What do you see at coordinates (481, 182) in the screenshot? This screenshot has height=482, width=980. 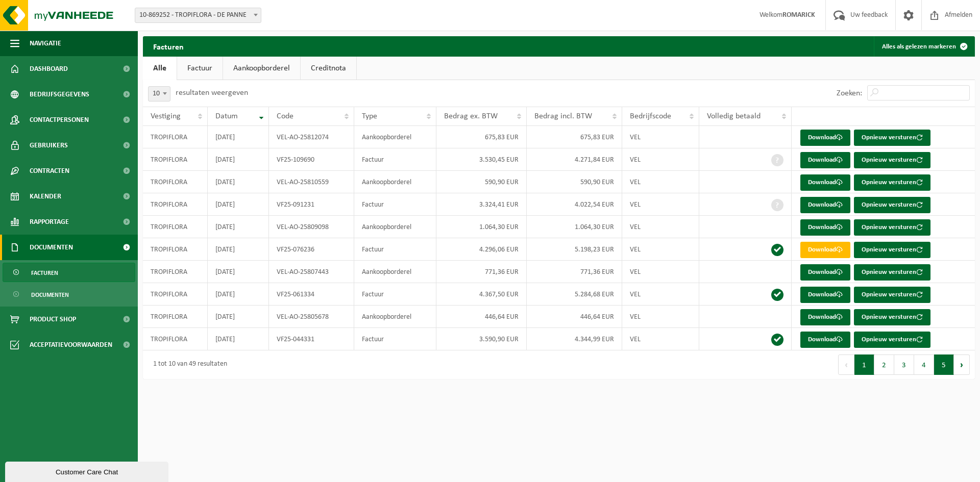 I see `td: 590,90 EUR` at bounding box center [481, 182].